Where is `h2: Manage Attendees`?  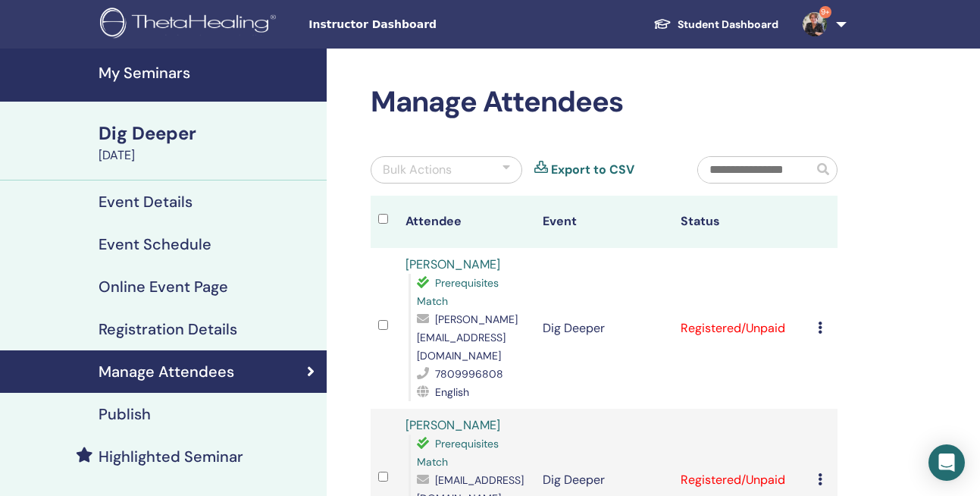
h2: Manage Attendees is located at coordinates (604, 102).